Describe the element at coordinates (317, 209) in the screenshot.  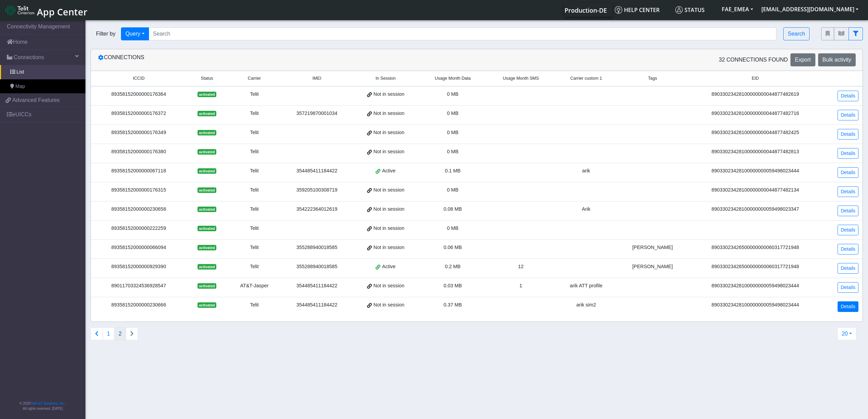
I see `div: 354222364012619` at that location.